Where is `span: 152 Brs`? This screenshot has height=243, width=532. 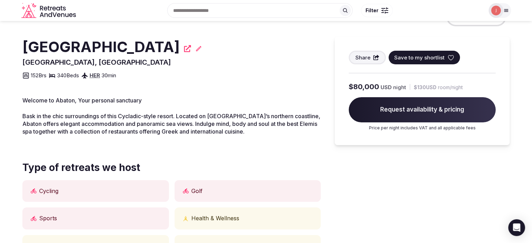
span: 152 Brs is located at coordinates (38, 75).